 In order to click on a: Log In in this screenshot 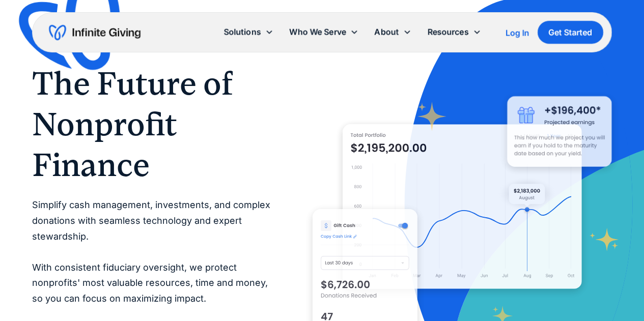, I will do `click(517, 33)`.